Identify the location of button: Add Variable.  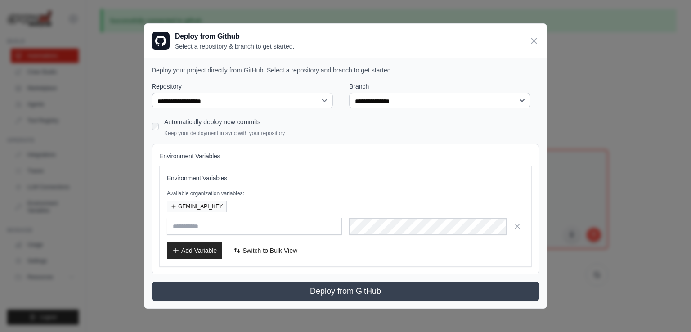
(194, 251).